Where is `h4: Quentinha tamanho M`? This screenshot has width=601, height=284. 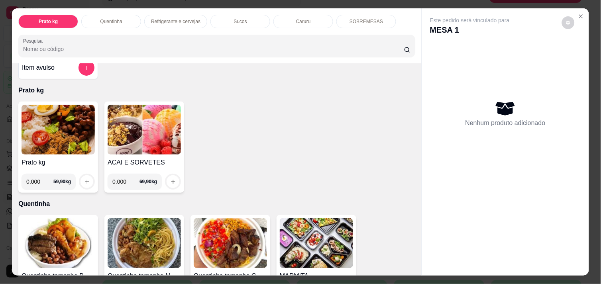 h4: Quentinha tamanho M is located at coordinates (144, 276).